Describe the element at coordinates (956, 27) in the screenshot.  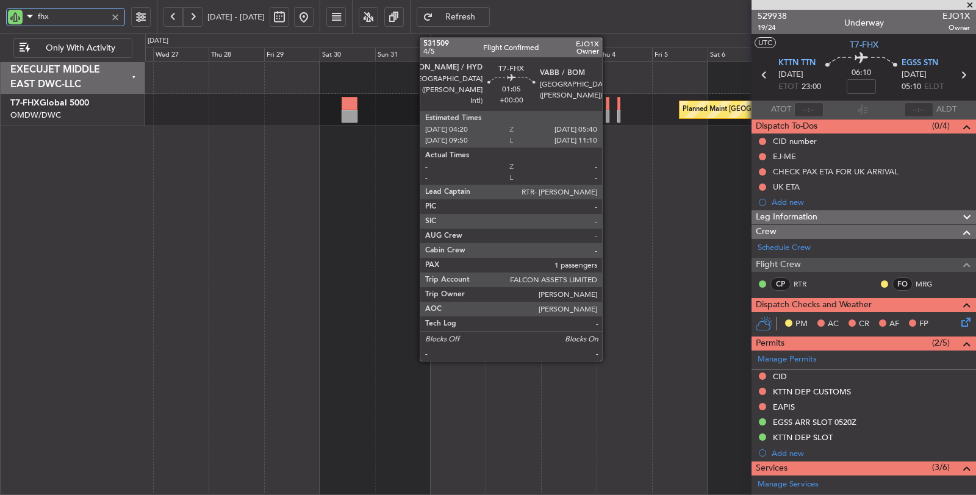
I see `span: Owner` at that location.